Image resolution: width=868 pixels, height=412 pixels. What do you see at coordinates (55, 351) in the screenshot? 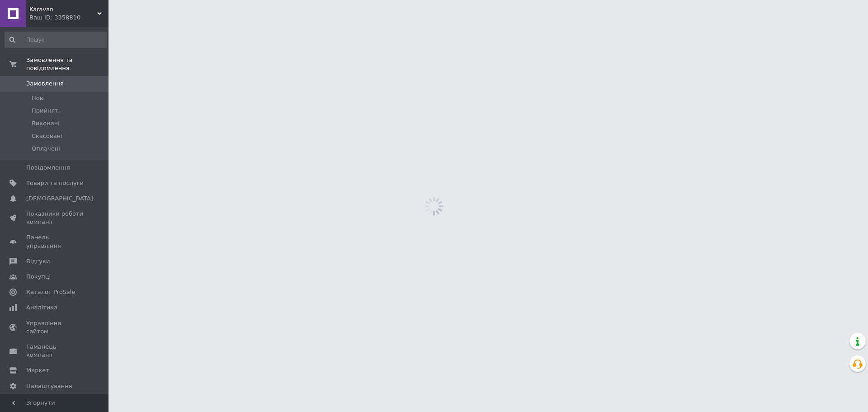
I see `span: Гаманець компанії` at bounding box center [55, 351].